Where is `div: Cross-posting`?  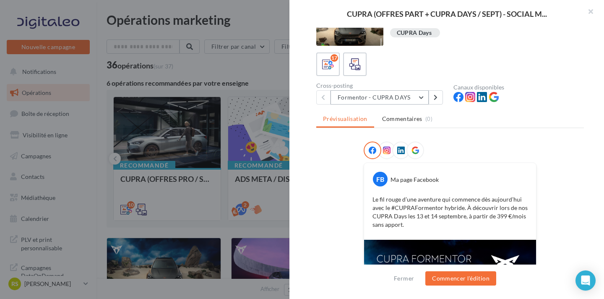
div: Cross-posting is located at coordinates (381, 86).